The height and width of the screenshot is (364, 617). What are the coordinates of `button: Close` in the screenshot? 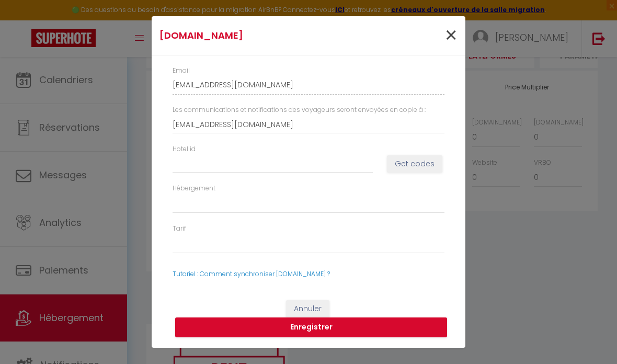 It's located at (451, 36).